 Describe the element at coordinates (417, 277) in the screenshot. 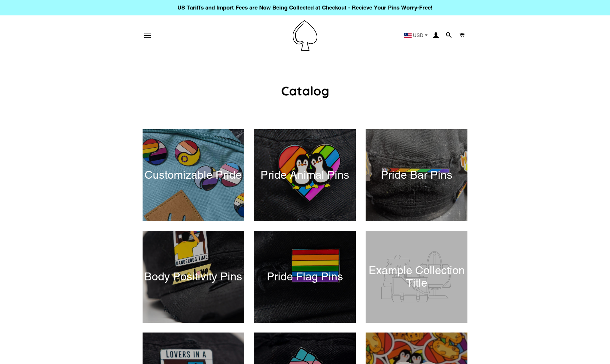

I see `a: Example Collection Title` at that location.